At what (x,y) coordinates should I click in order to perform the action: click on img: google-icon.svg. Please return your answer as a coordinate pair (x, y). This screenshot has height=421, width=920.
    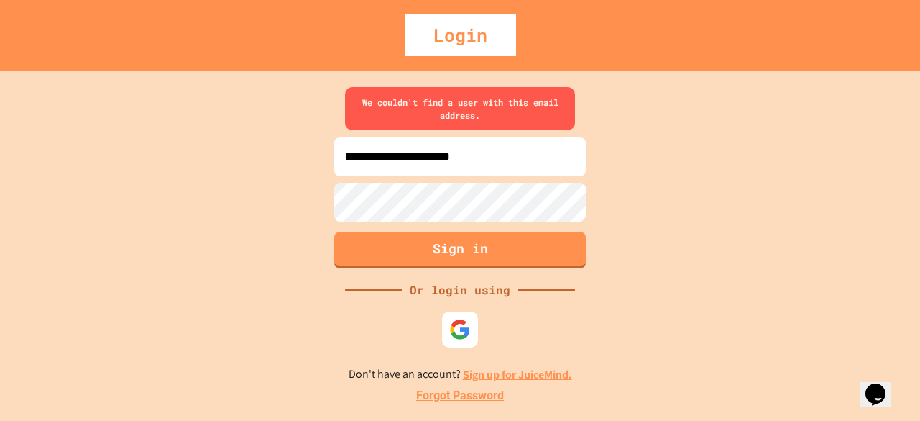
    Looking at the image, I should click on (460, 329).